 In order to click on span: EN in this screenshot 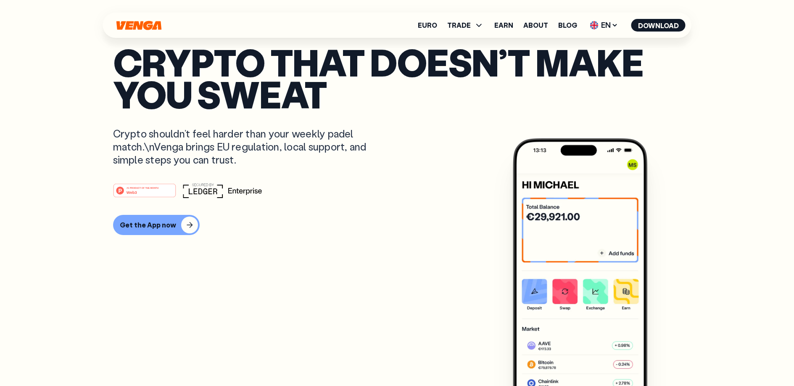, I will do `click(604, 25)`.